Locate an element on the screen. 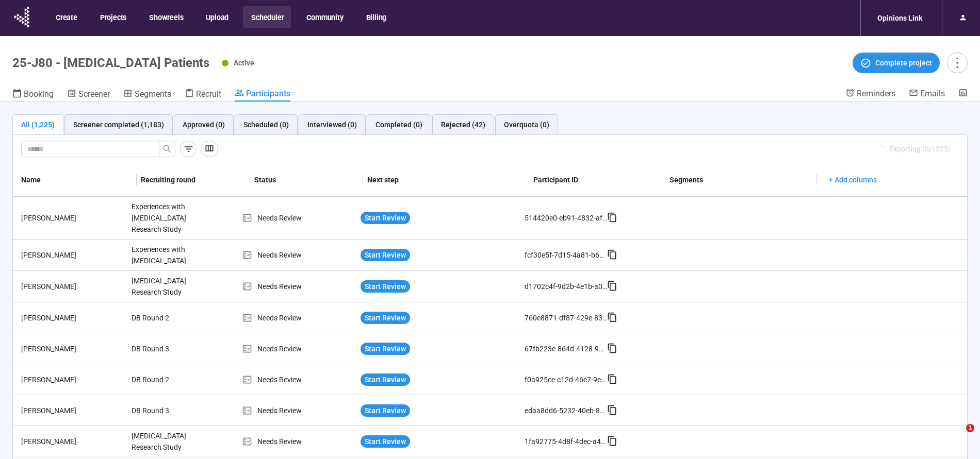  div: Approved (0) is located at coordinates (204, 125).